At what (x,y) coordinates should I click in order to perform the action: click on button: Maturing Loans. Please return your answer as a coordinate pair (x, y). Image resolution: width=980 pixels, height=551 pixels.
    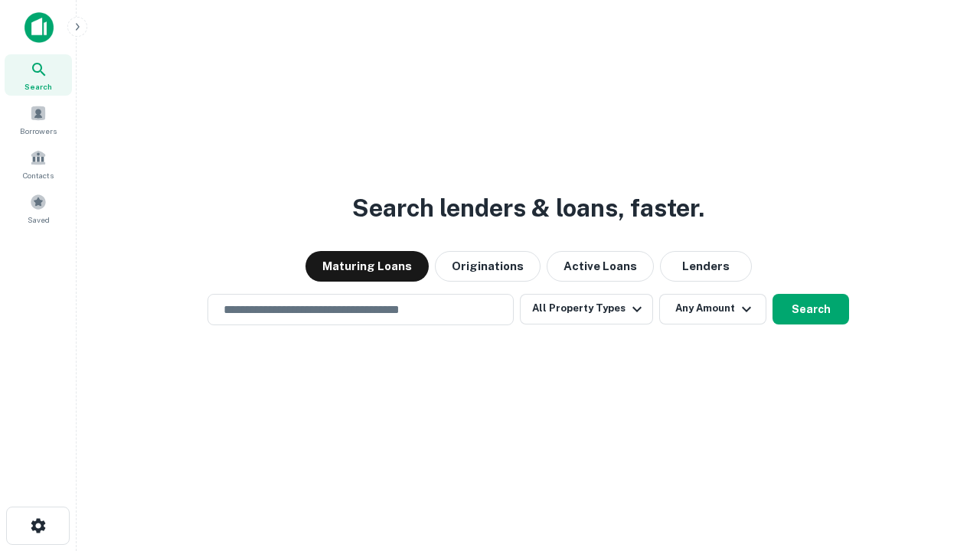
    Looking at the image, I should click on (367, 266).